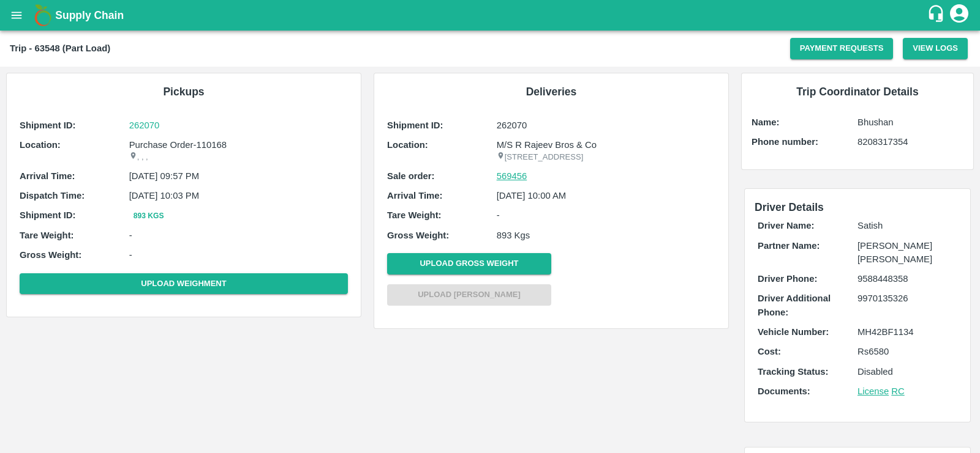 Image resolution: width=980 pixels, height=453 pixels. Describe the element at coordinates (937, 15) in the screenshot. I see `div: customer-support` at that location.